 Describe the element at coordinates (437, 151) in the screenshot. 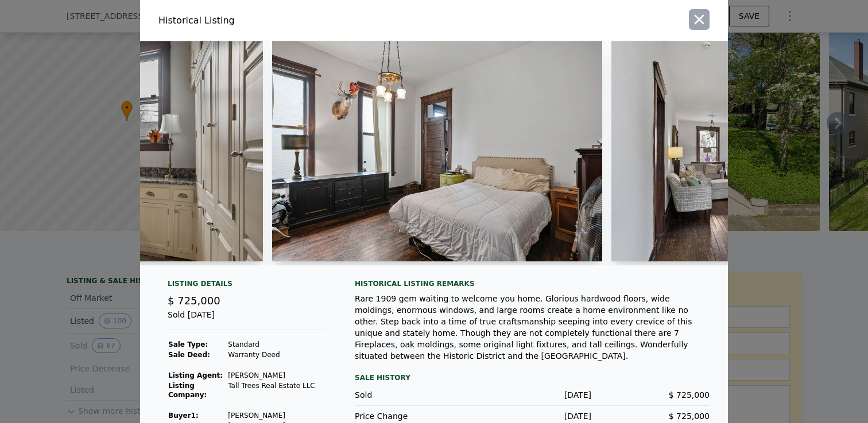

I see `img: Property Img` at that location.